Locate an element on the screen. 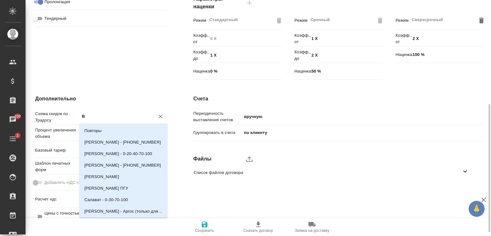  button: Удалить режим is located at coordinates (482, 20).